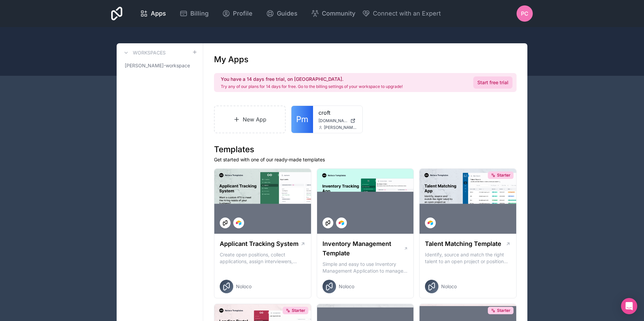 The image size is (644, 321). I want to click on a: Pm, so click(302, 120).